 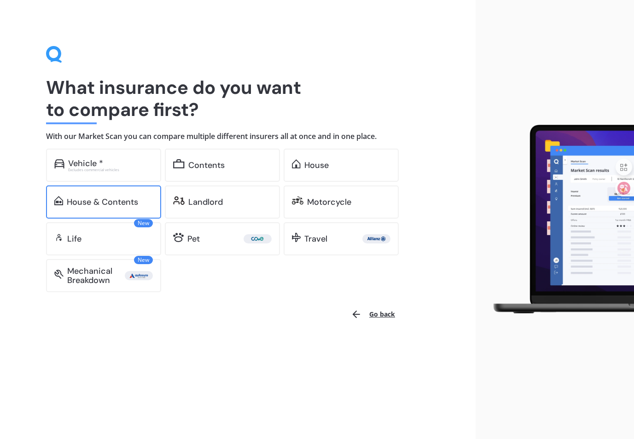 I want to click on img: Cove.webp, so click(x=257, y=239).